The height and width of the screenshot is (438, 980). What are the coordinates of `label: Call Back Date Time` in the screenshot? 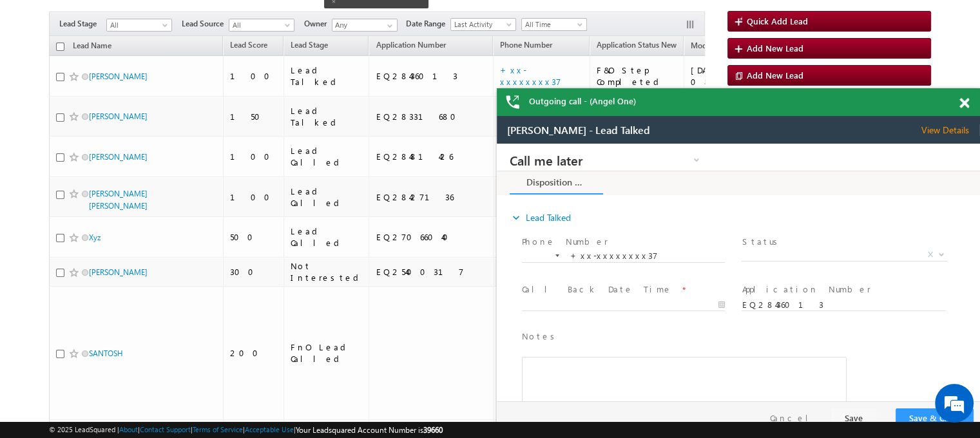 It's located at (100, 145).